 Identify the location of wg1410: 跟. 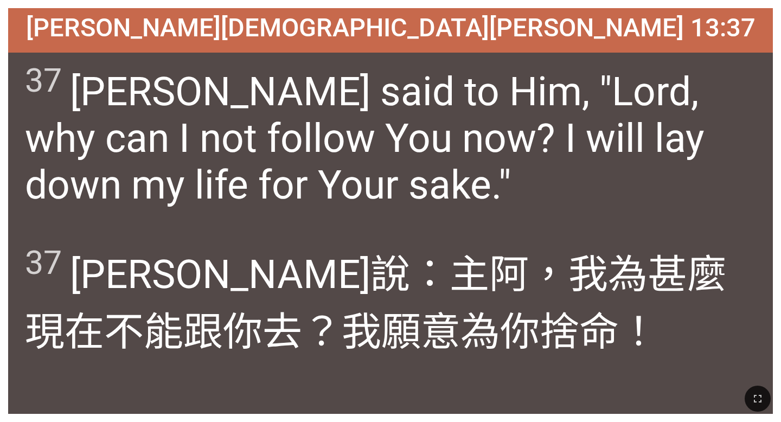
(421, 332).